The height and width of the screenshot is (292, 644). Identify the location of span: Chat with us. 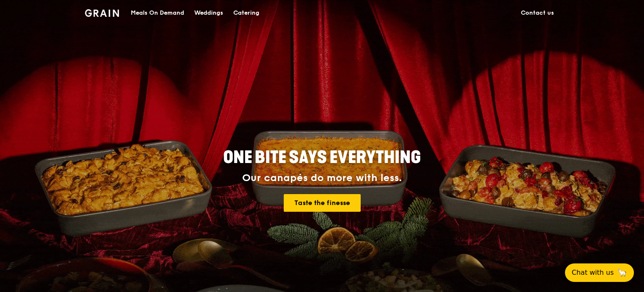
(593, 273).